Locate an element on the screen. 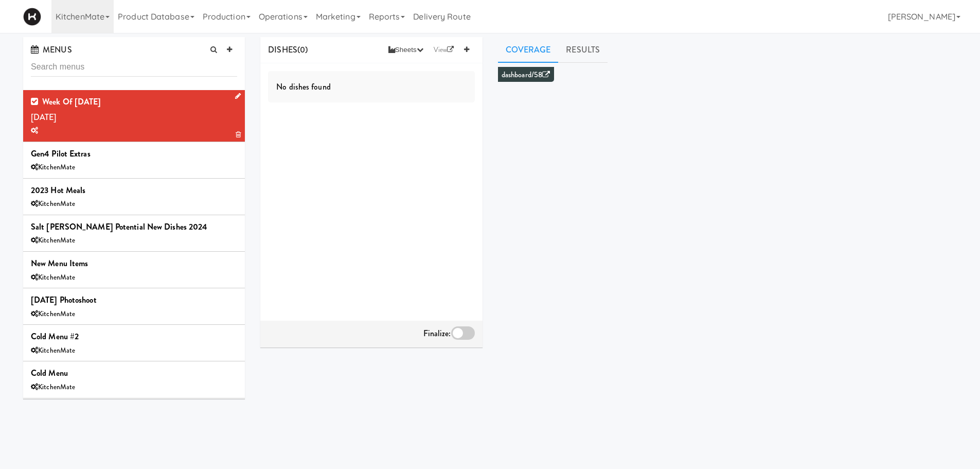 The image size is (980, 469). b: Cold Menu is located at coordinates (50, 373).